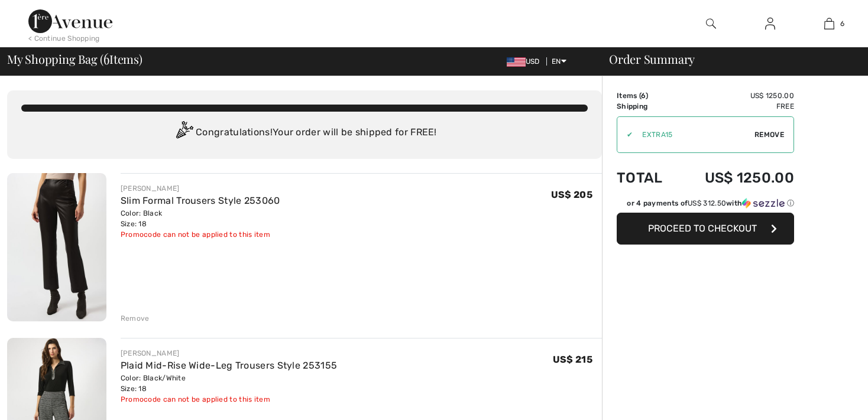 The width and height of the screenshot is (868, 420). What do you see at coordinates (711, 24) in the screenshot?
I see `img: search the website` at bounding box center [711, 24].